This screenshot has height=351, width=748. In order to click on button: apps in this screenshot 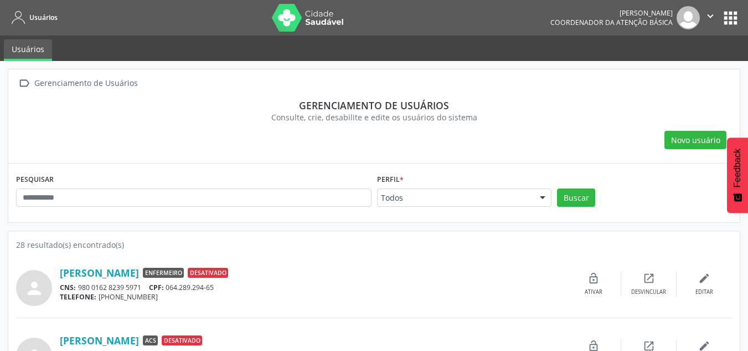, I will do `click(730, 18)`.